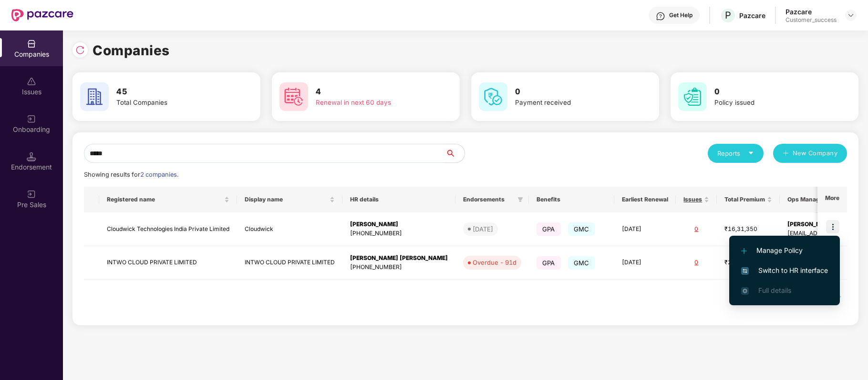 The height and width of the screenshot is (380, 868). I want to click on img: svg+xml;base64,PHN2ZyBpZD0iUmVsb2FkLTMyeDMyIiB4bWxucz0iaHR0cDovL3d3dy53My5vcmcvMjAwMC9zdmciIHdpZH..., so click(80, 50).